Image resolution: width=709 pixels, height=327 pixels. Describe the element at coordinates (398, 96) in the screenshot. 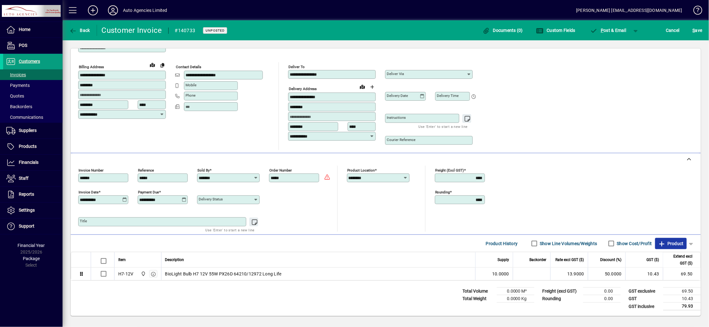

I see `mat-label: Delivery date` at that location.